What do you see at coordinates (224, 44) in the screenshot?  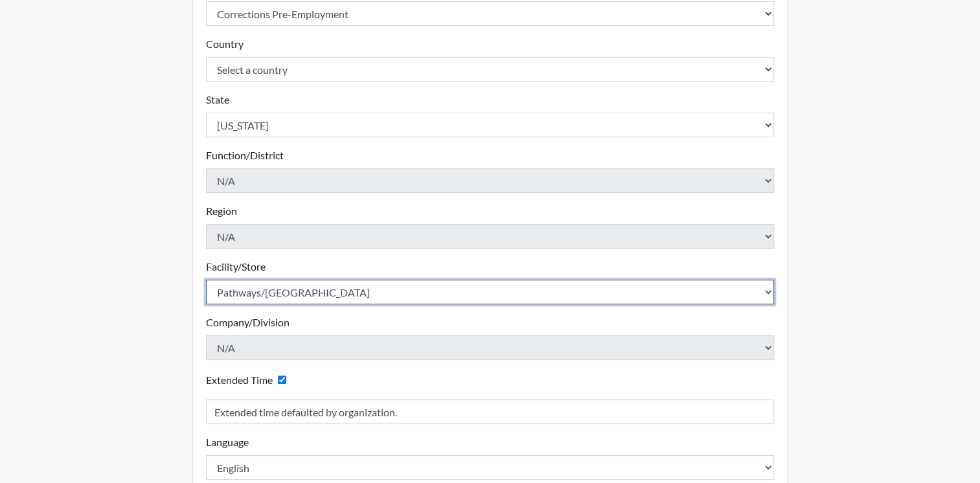 I see `label: Country` at bounding box center [224, 44].